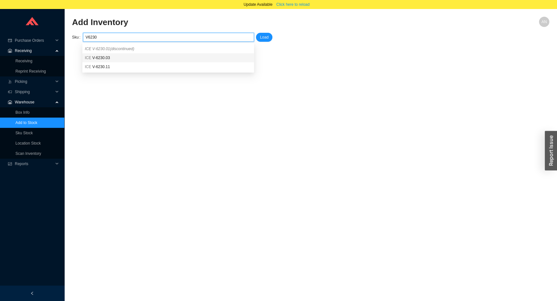 This screenshot has height=301, width=557. What do you see at coordinates (24, 133) in the screenshot?
I see `a: Sku Stock` at bounding box center [24, 133].